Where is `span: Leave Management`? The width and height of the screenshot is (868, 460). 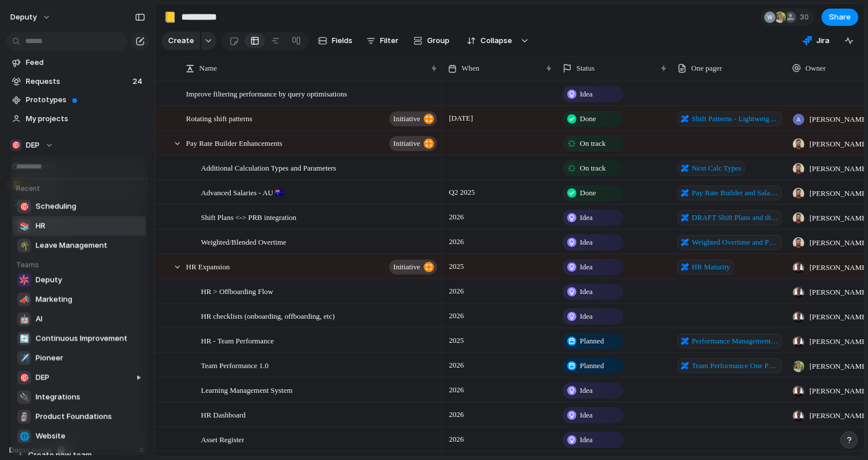
span: Leave Management is located at coordinates (71, 246).